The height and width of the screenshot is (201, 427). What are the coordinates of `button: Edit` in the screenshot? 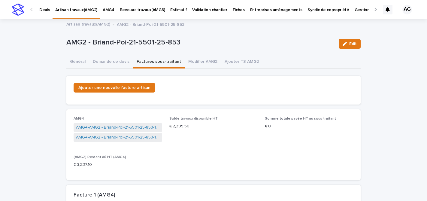 It's located at (350, 44).